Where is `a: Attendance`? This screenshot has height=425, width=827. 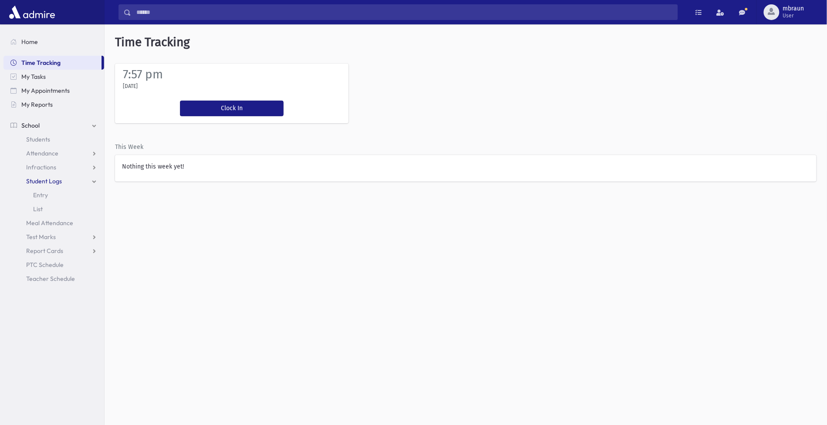 a: Attendance is located at coordinates (54, 153).